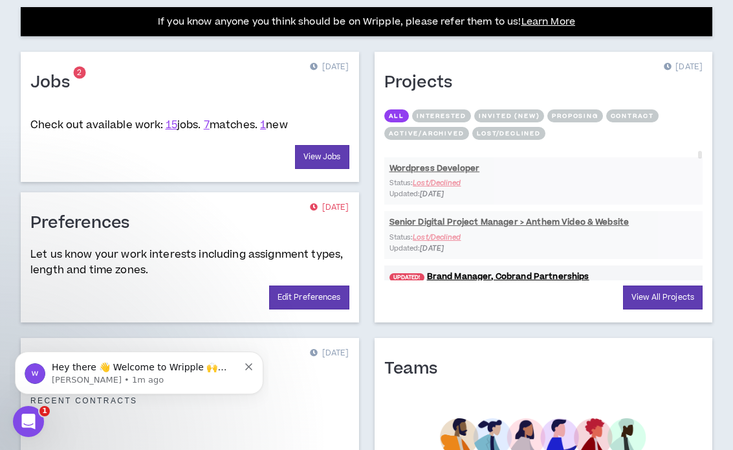 This screenshot has width=733, height=450. Describe the element at coordinates (172, 125) in the screenshot. I see `a: 15` at that location.